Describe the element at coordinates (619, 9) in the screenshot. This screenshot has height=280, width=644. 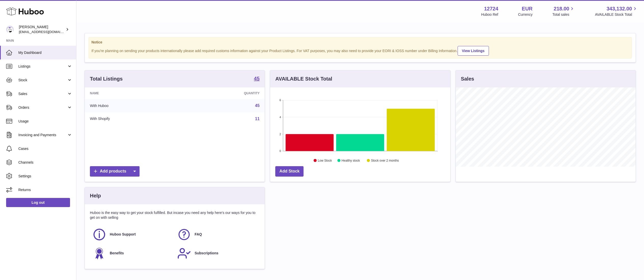
I see `span: 343,132.00` at that location.